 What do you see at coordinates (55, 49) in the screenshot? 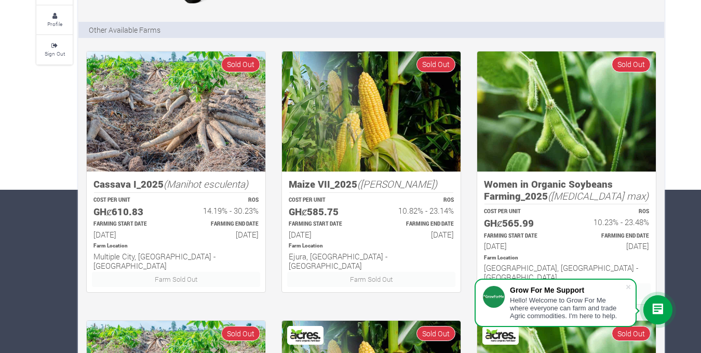
I see `a: Sign Out` at bounding box center [55, 49].